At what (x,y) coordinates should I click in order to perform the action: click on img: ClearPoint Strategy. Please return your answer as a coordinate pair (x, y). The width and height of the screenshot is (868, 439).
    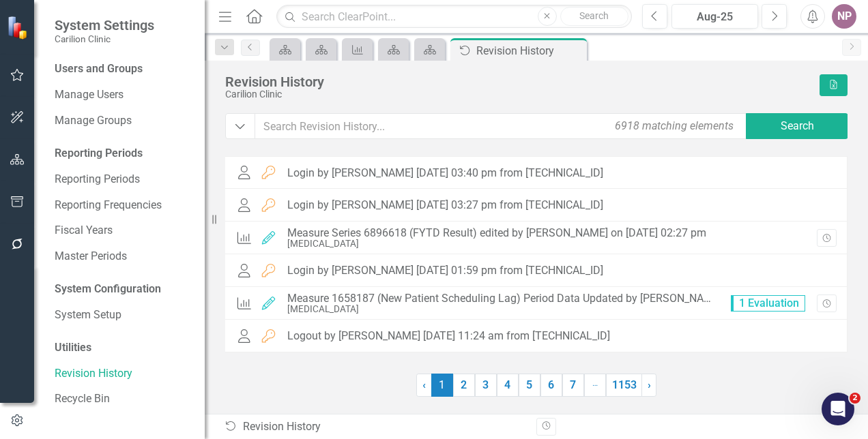
    Looking at the image, I should click on (18, 28).